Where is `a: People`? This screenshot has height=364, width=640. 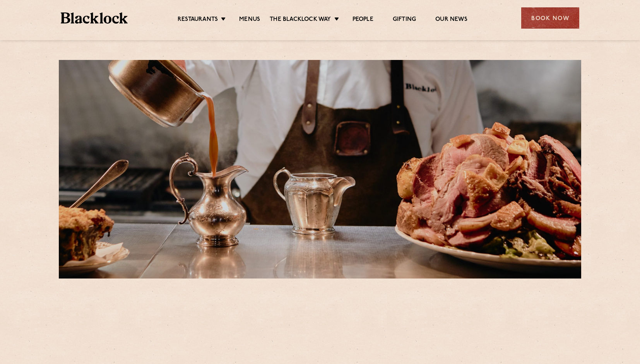
a: People is located at coordinates (363, 20).